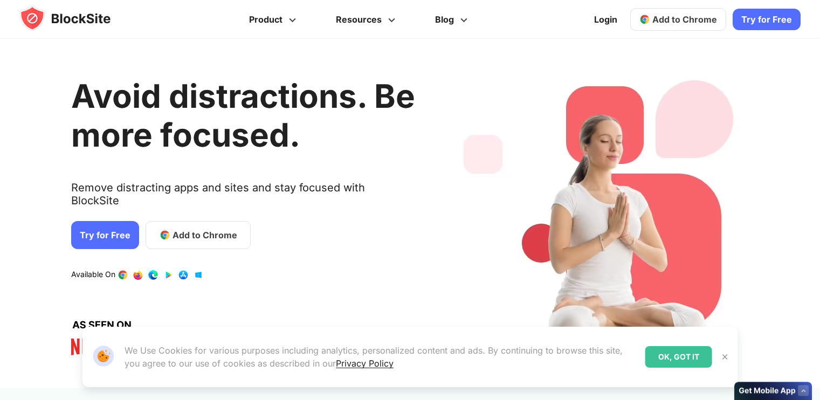 Image resolution: width=820 pixels, height=400 pixels. What do you see at coordinates (605, 19) in the screenshot?
I see `a: Login` at bounding box center [605, 19].